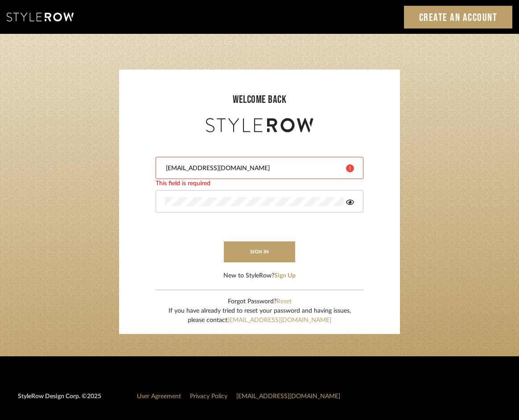  Describe the element at coordinates (260, 252) in the screenshot. I see `button: sign in` at that location.